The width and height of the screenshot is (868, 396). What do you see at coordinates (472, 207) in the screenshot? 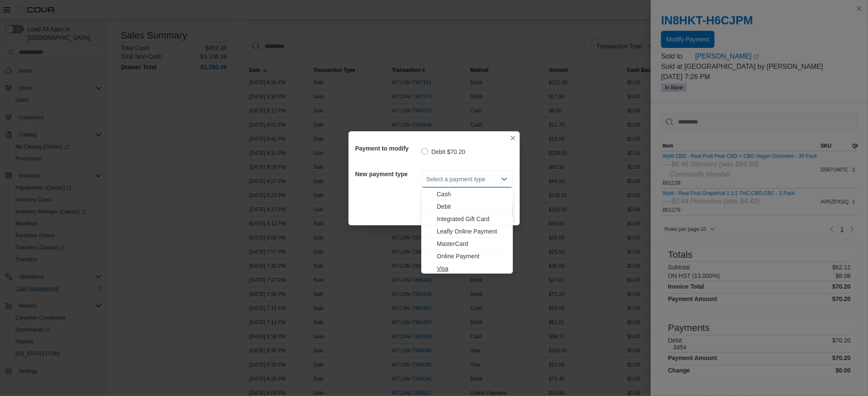
I see `span: Debit` at bounding box center [472, 207].